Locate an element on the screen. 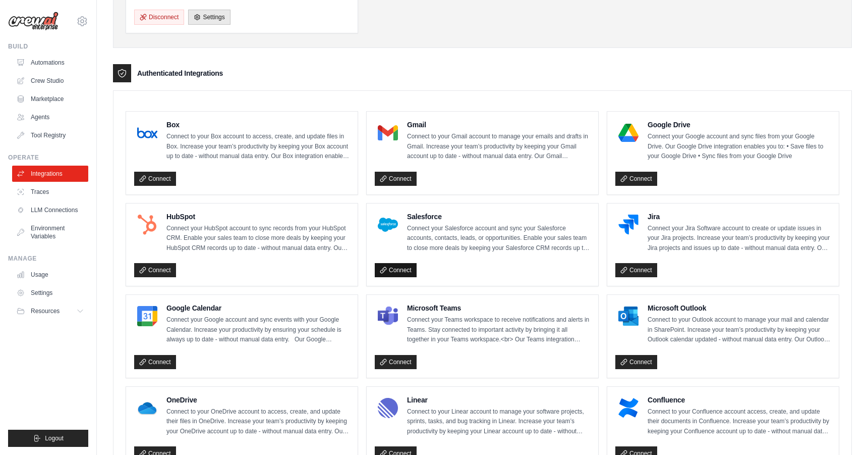 The image size is (868, 455). p: Connect your Google account and sync events with your Google Calendar. Increase your productivity... is located at coordinates (258, 330).